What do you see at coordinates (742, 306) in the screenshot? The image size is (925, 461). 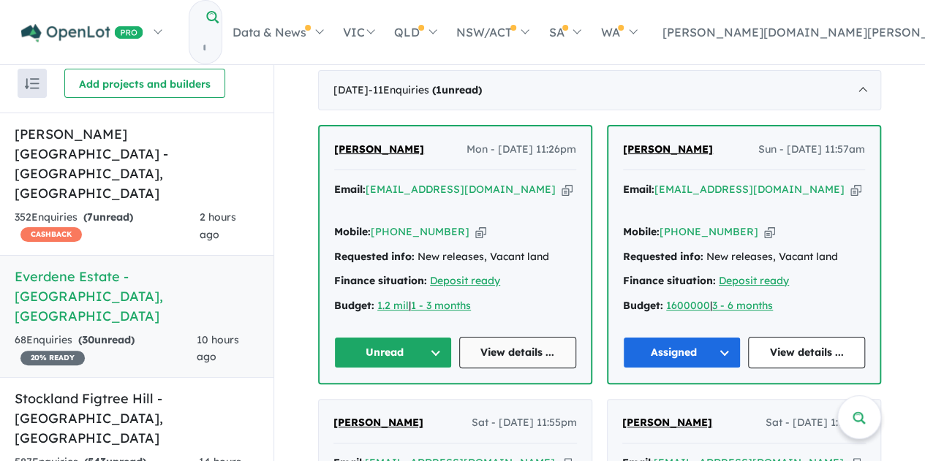 I see `u: 3 - 6 months` at bounding box center [742, 306].